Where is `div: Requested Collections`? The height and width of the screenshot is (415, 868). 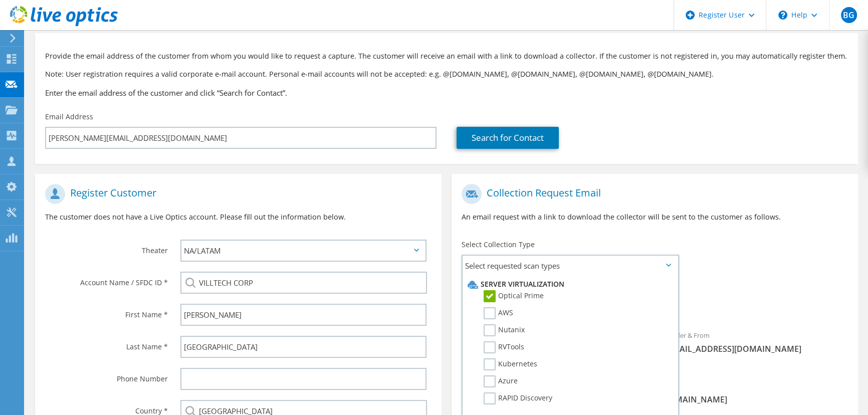 div: Requested Collections is located at coordinates (654, 300).